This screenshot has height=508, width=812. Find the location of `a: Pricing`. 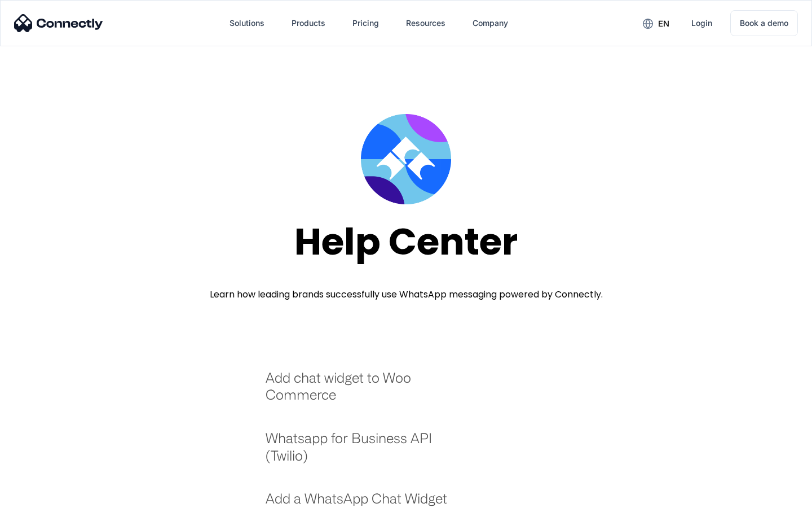

a: Pricing is located at coordinates (366, 23).